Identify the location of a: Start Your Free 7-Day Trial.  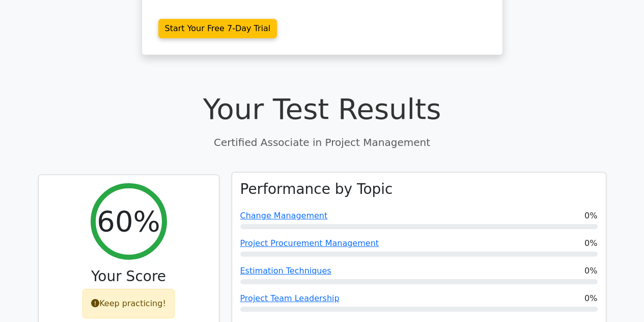
(218, 29).